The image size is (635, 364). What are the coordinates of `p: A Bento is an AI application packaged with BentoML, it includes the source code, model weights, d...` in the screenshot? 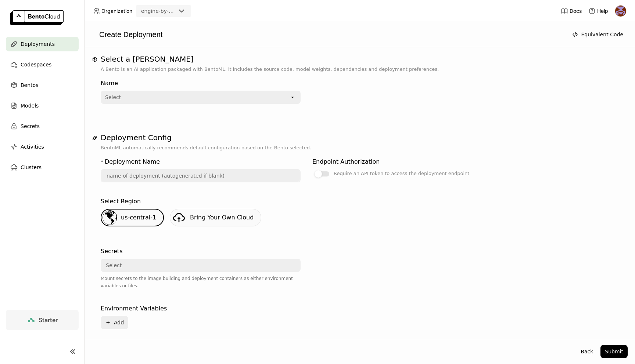 It's located at (360, 69).